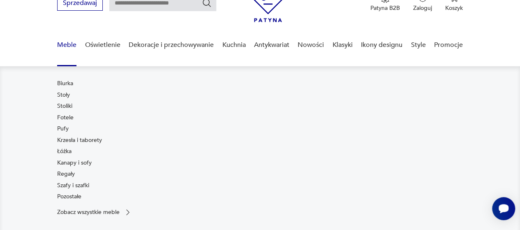 The image size is (520, 230). Describe the element at coordinates (382, 45) in the screenshot. I see `a: Ikony designu` at that location.